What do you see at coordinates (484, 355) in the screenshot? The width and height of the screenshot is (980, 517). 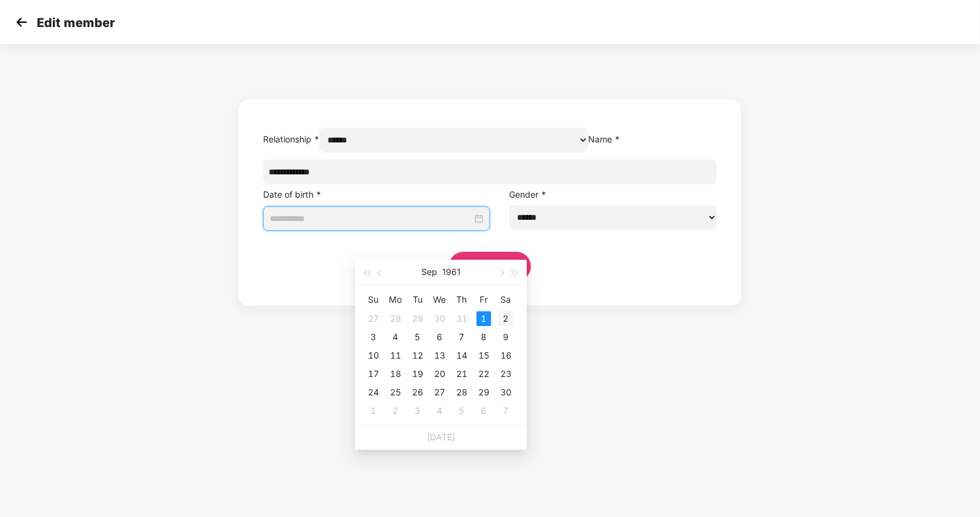 I see `div: 15` at bounding box center [484, 355].